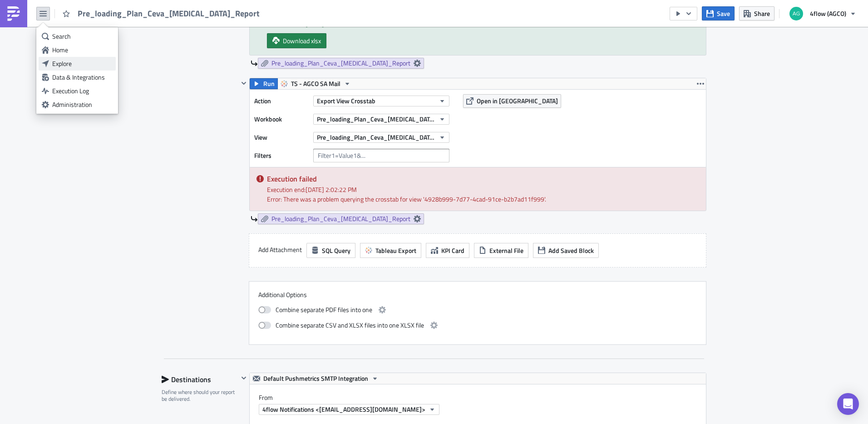  What do you see at coordinates (297, 40) in the screenshot?
I see `a: Download xlsx` at bounding box center [297, 40].